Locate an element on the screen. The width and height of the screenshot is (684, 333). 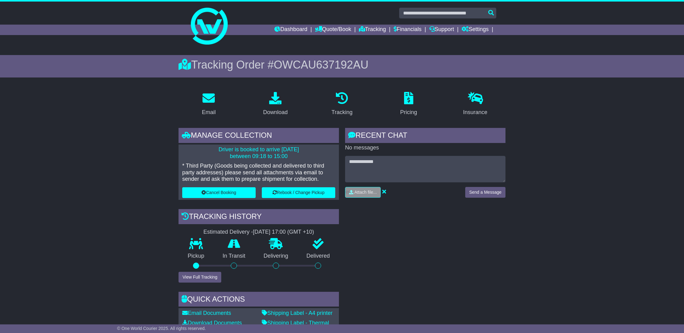
button: Rebook / Change Pickup is located at coordinates (298, 192).